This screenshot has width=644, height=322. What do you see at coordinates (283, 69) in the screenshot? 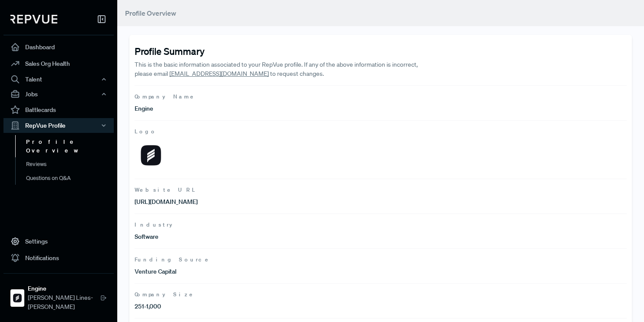
I see `p: This is the basic information associated to your RepVue profile. If any of the above information ...` at bounding box center [283, 69].